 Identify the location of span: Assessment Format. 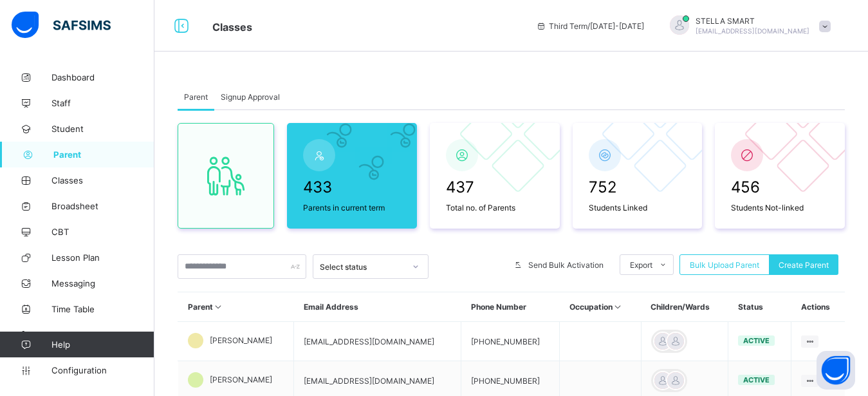
(103, 335).